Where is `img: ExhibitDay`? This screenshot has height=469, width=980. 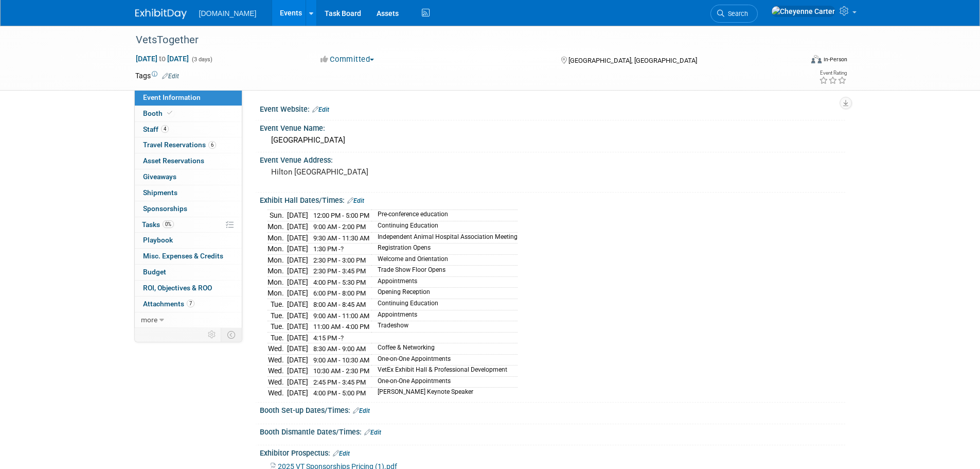
img: ExhibitDay is located at coordinates (161, 14).